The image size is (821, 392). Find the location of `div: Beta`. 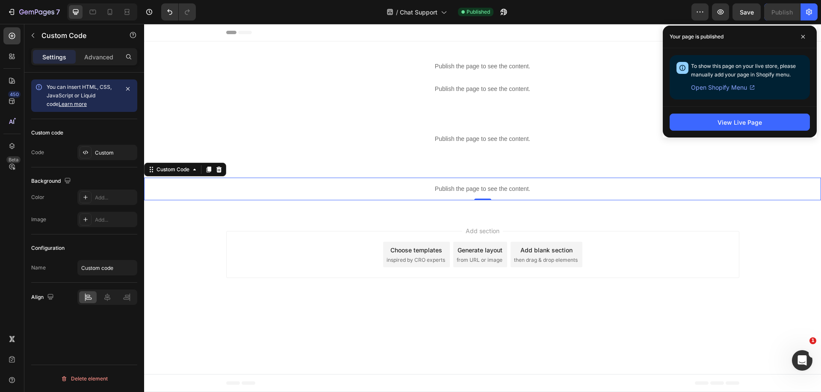

div: Beta is located at coordinates (13, 160).